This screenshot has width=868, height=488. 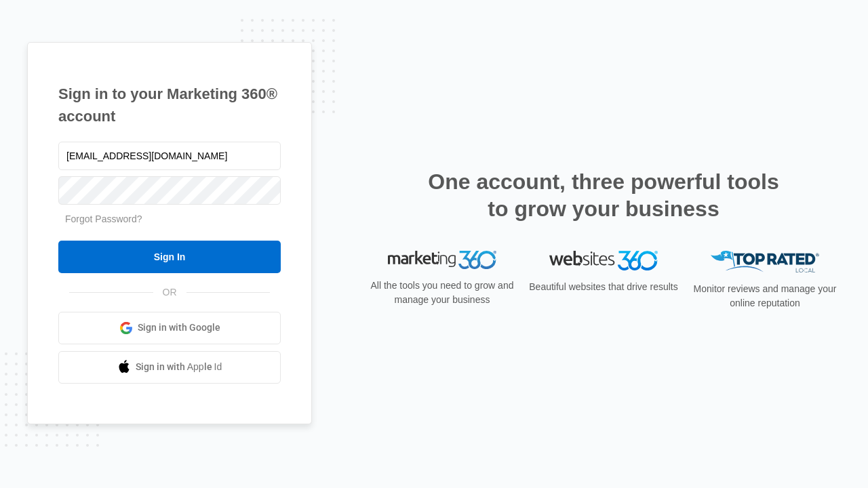 What do you see at coordinates (170, 292) in the screenshot?
I see `span: OR` at bounding box center [170, 292].